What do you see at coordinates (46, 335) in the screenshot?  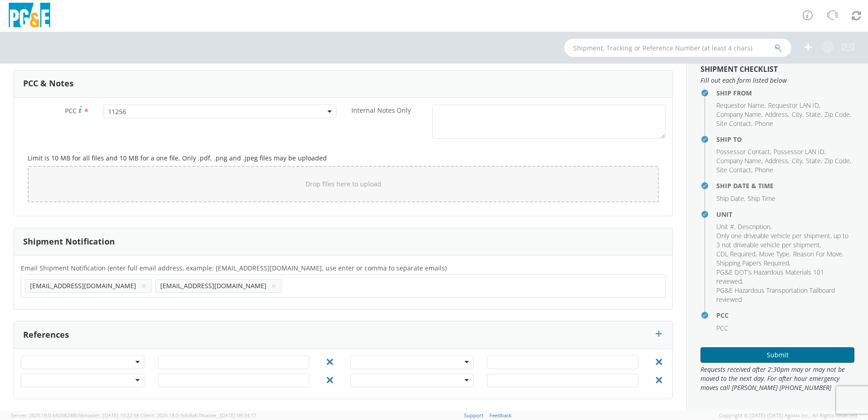 I see `h3: References` at bounding box center [46, 335].